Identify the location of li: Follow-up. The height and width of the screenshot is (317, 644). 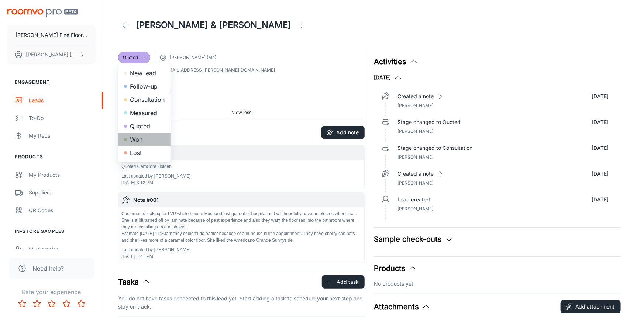
(144, 86).